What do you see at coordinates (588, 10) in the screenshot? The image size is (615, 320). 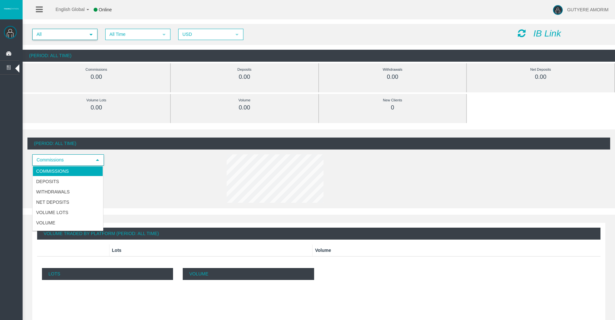 I see `span: GUTYERE AMORIM` at bounding box center [588, 10].